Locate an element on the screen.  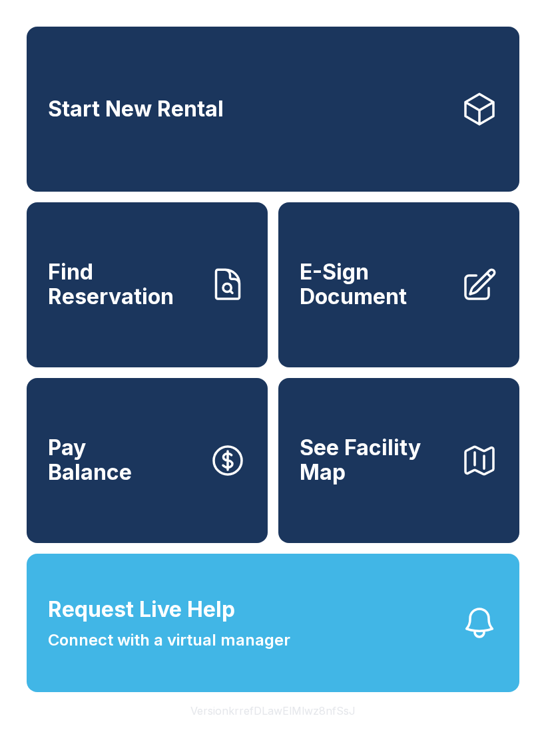
a: E-Sign Document is located at coordinates (399, 285).